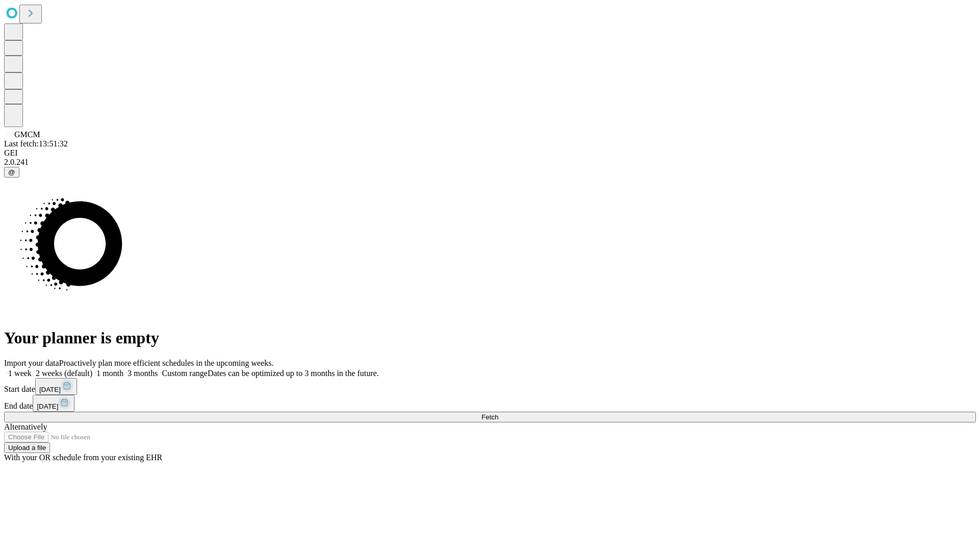  I want to click on span: Import your data, so click(31, 363).